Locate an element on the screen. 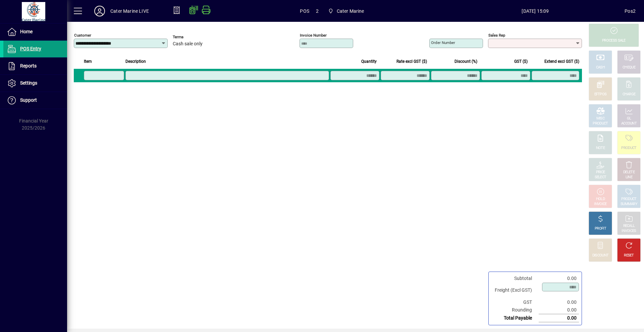  div: INVOICES is located at coordinates (629, 231).